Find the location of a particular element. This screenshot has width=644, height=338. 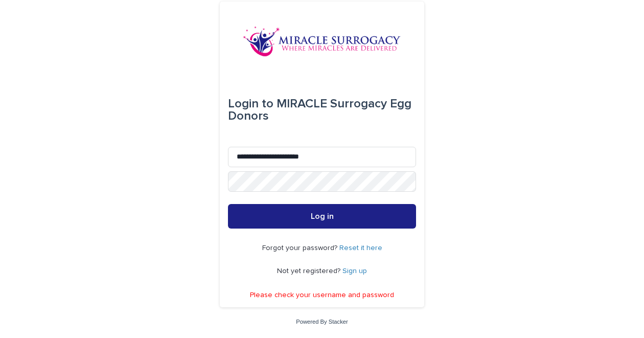

span: Forgot your password? is located at coordinates (300, 248).